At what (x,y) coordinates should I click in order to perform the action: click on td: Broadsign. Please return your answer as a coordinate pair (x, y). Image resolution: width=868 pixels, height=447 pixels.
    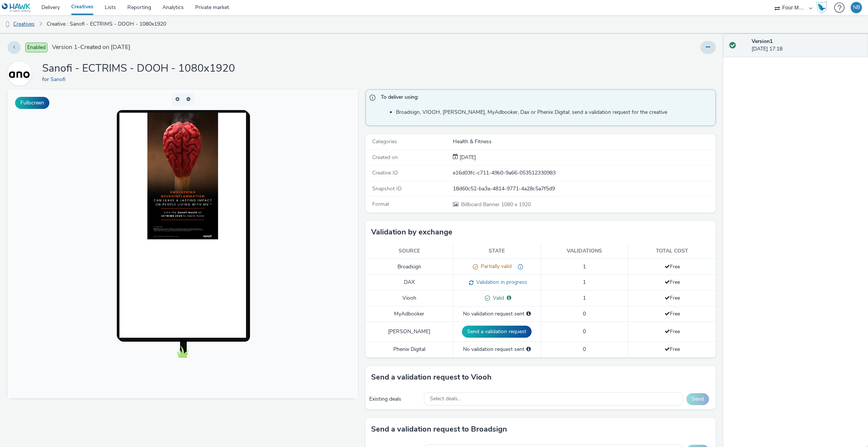
    Looking at the image, I should click on (409, 266).